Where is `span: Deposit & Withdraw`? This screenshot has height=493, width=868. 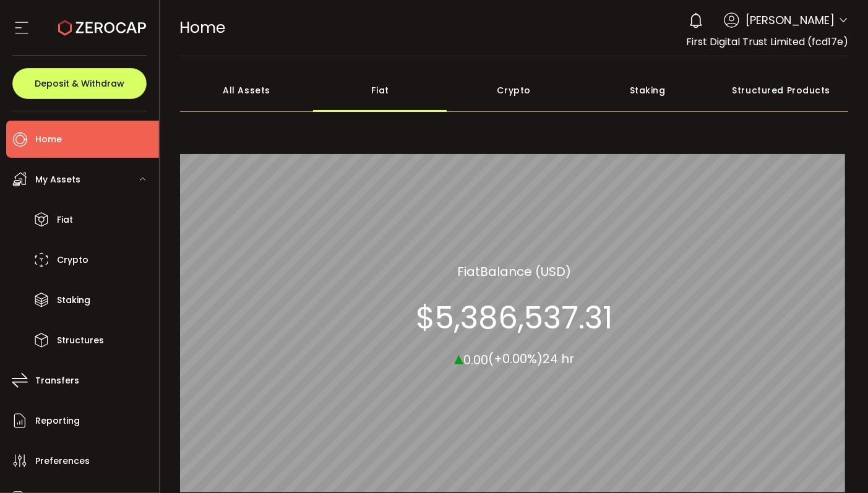
span: Deposit & Withdraw is located at coordinates (79, 83).